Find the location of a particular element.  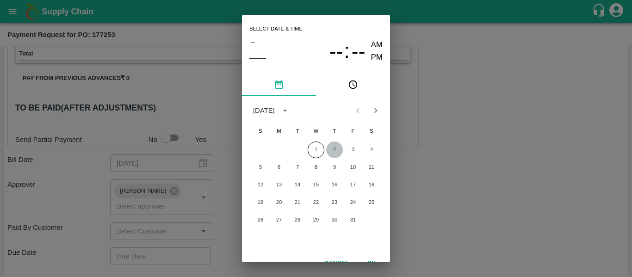

button: 4 is located at coordinates (371, 150).